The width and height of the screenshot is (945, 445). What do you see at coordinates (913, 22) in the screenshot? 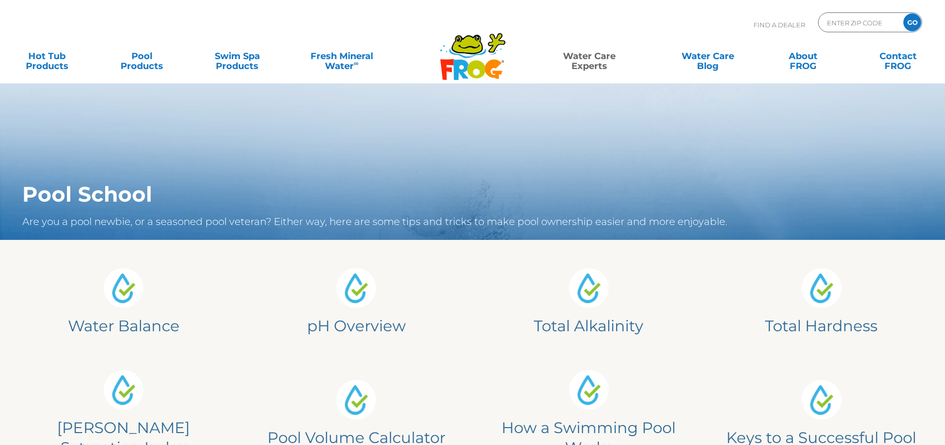
I see `input: GO` at bounding box center [913, 22].